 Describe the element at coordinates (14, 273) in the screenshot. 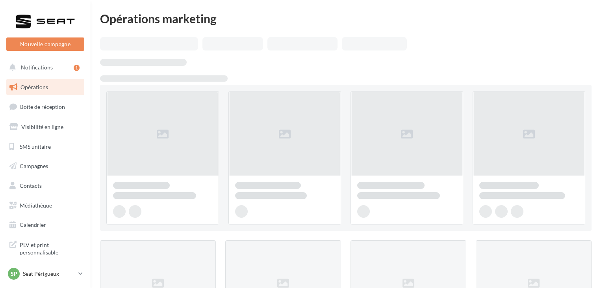

I see `span: SP` at that location.